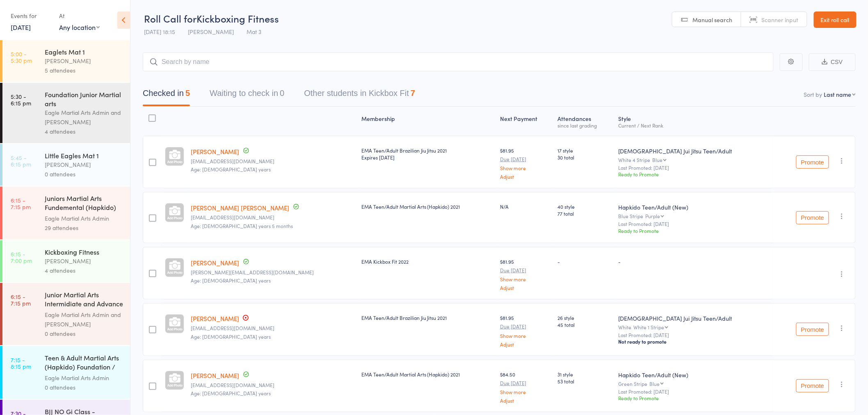 The image size is (868, 415). What do you see at coordinates (526, 274) in the screenshot?
I see `div: $81.95` at bounding box center [526, 274].